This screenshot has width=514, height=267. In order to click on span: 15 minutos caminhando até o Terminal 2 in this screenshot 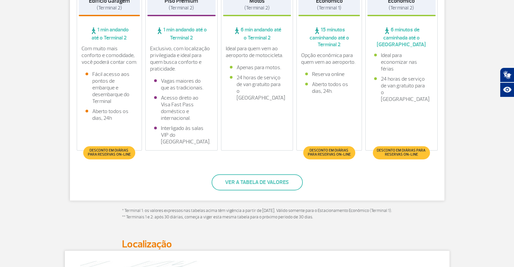, I will do `click(329, 37)`.